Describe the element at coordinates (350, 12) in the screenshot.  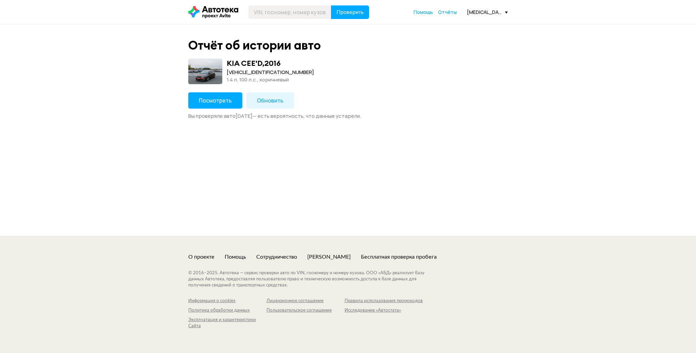
I see `button: Проверить` at that location.